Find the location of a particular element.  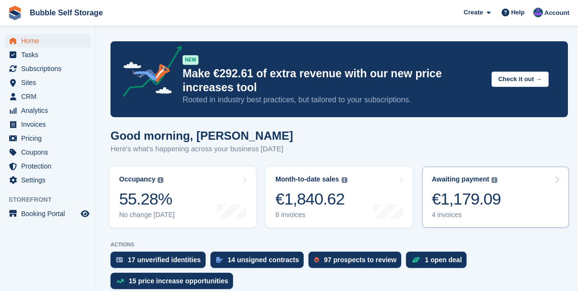

p: Rooted in industry best practices, but tailored to your subscriptions. is located at coordinates (333, 100).